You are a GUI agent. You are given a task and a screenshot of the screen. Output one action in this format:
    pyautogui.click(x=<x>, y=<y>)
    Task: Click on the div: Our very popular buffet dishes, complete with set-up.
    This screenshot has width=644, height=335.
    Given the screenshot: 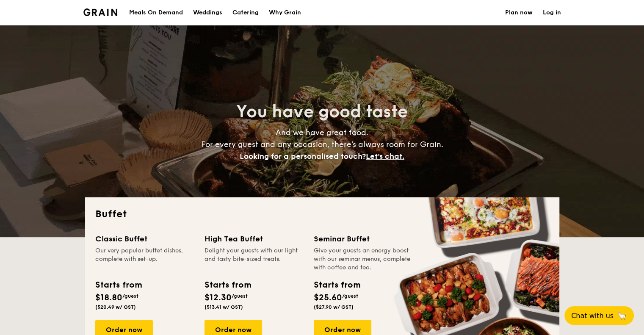 What is the action you would take?
    pyautogui.click(x=145, y=259)
    